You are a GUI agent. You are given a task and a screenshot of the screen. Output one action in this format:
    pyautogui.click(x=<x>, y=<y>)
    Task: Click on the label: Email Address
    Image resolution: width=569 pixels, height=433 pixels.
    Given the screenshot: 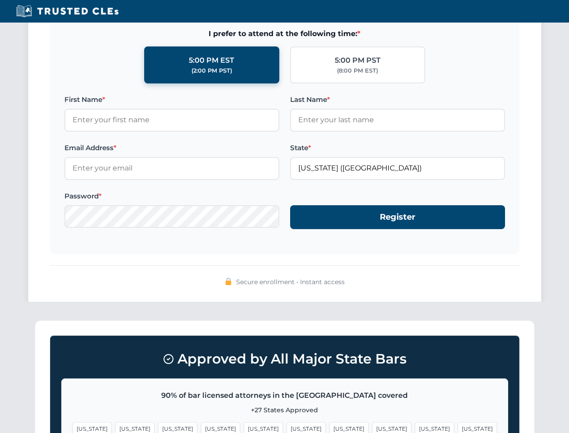 What is the action you would take?
    pyautogui.click(x=172, y=148)
    